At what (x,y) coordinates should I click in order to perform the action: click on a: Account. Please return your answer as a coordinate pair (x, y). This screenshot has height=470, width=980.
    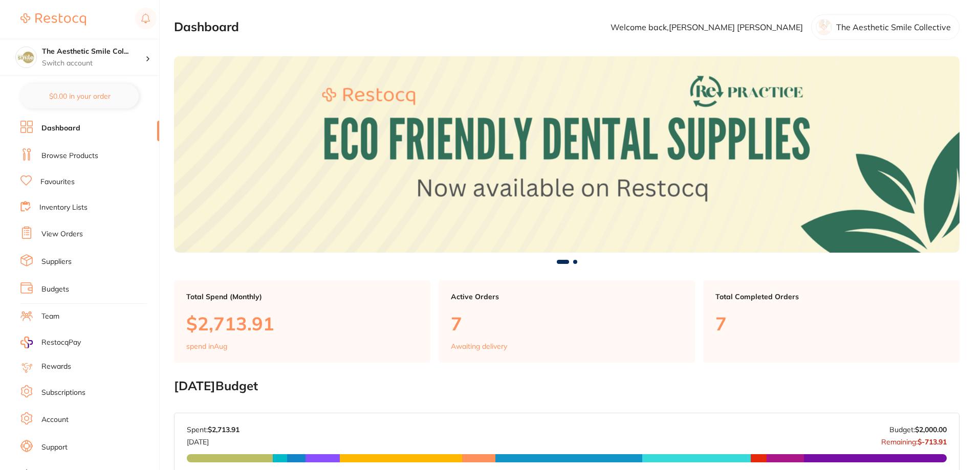
    Looking at the image, I should click on (55, 420).